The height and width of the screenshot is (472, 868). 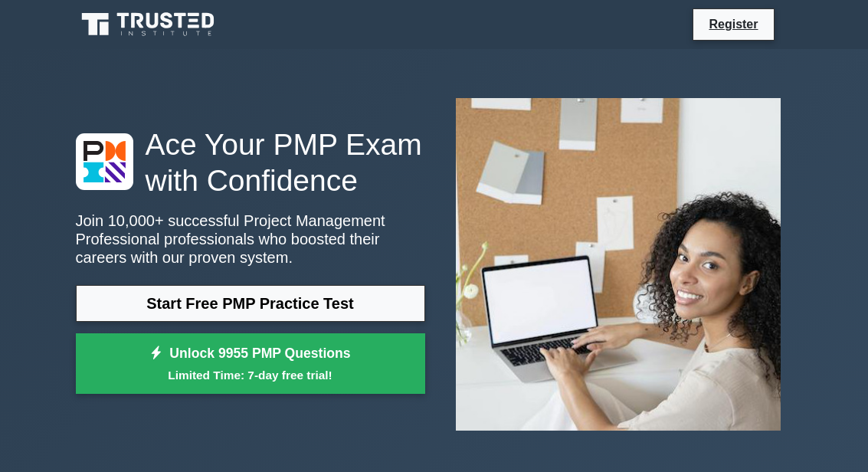 I want to click on a: Unlock 9955 PMP QuestionsLimited Time: 7-day free trial!, so click(x=251, y=364).